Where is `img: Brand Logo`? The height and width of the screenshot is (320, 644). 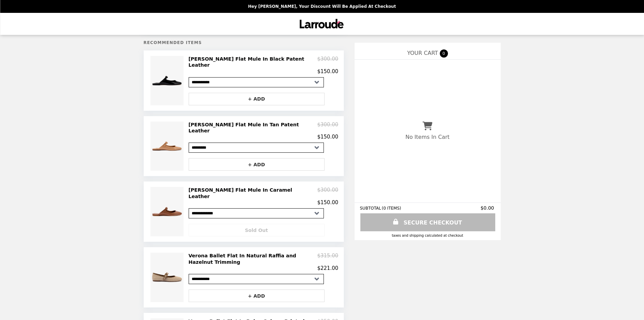 img: Brand Logo is located at coordinates (322, 23).